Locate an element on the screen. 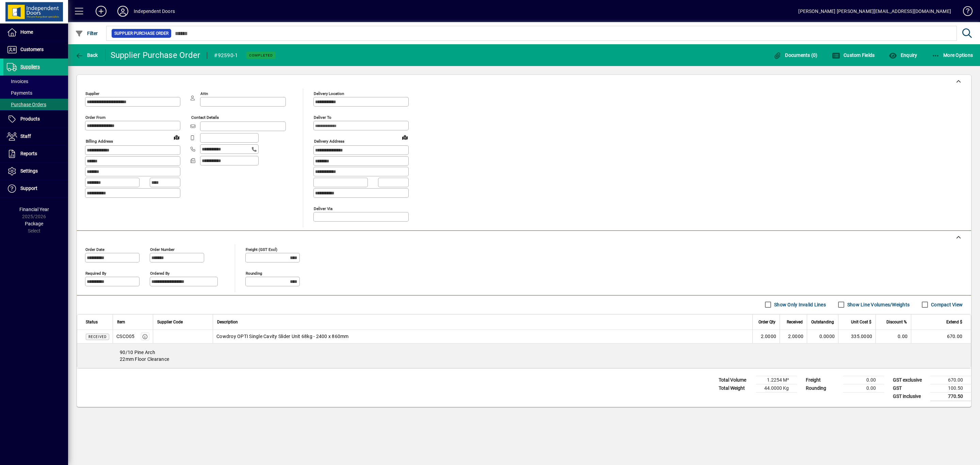  span: Item is located at coordinates (121, 322).